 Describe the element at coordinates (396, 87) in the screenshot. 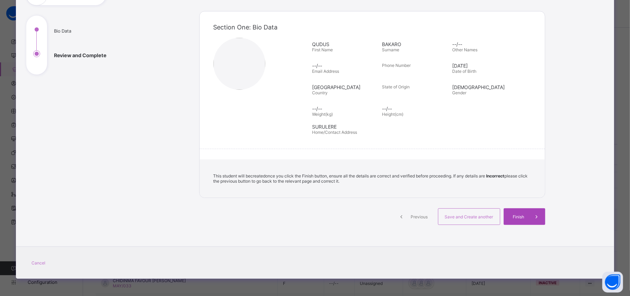

I see `span: State of Origin` at that location.